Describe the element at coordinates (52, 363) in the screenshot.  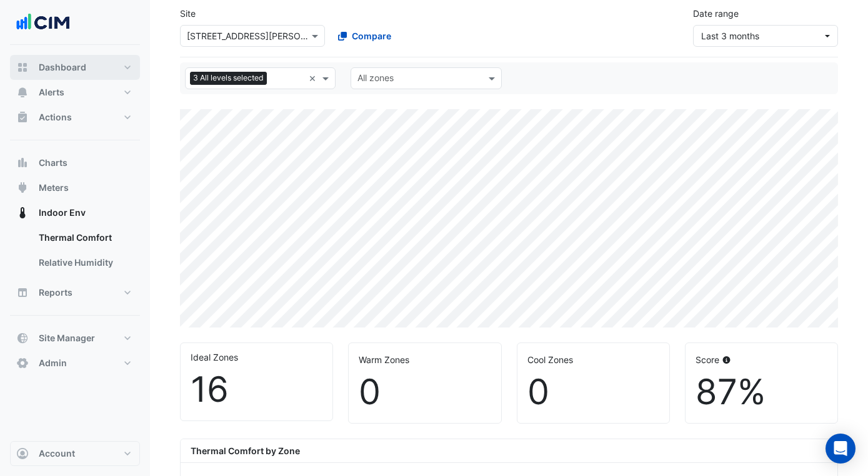
I see `span: Admin` at that location.